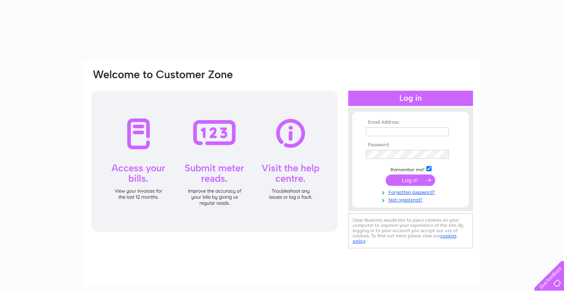 The height and width of the screenshot is (291, 564). What do you see at coordinates (411, 122) in the screenshot?
I see `th: Email Address:` at bounding box center [411, 122].